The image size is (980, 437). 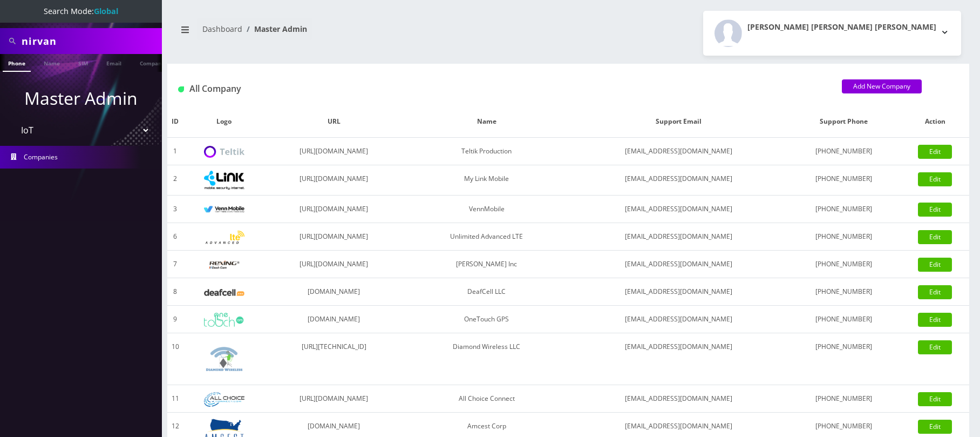 What do you see at coordinates (176, 319) in the screenshot?
I see `td: 9` at bounding box center [176, 319].